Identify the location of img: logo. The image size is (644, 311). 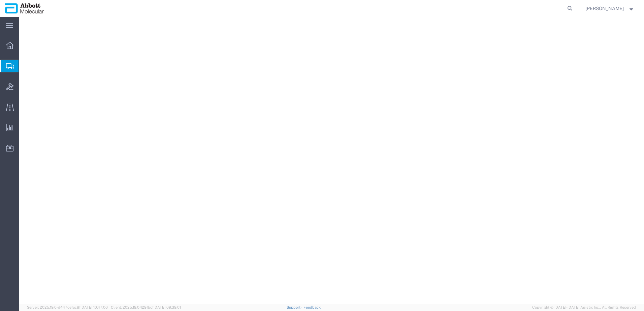
(24, 8).